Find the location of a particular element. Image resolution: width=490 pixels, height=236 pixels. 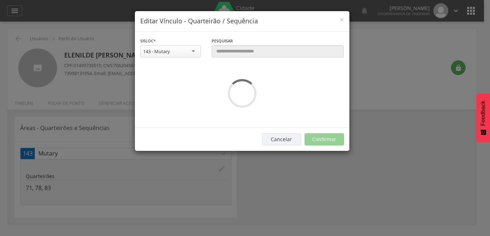

span: Feedback is located at coordinates (484, 113).